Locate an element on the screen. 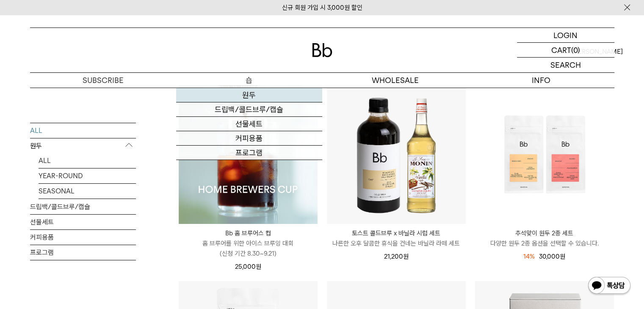 This screenshot has height=309, width=644. div: 14% is located at coordinates (529, 256).